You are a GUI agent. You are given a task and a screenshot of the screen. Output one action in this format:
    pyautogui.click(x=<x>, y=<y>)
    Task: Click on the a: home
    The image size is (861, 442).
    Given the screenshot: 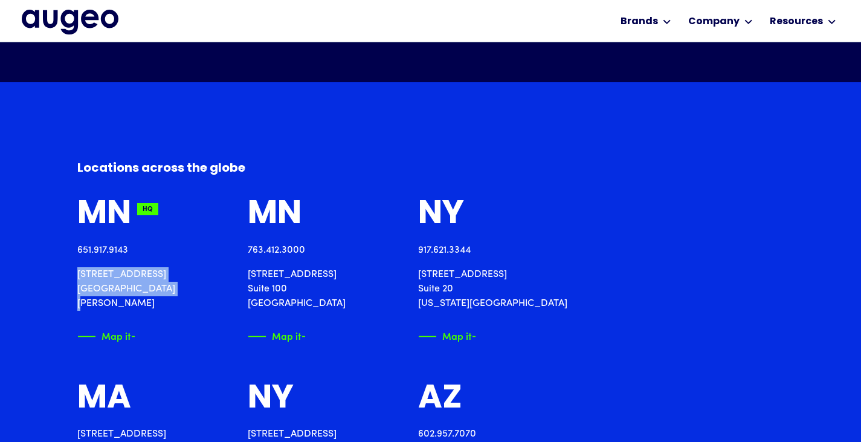 What is the action you would take?
    pyautogui.click(x=70, y=22)
    